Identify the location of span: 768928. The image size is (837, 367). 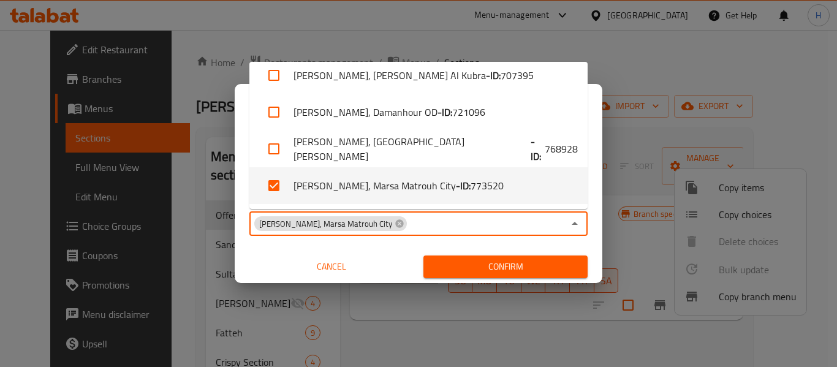
(561, 149).